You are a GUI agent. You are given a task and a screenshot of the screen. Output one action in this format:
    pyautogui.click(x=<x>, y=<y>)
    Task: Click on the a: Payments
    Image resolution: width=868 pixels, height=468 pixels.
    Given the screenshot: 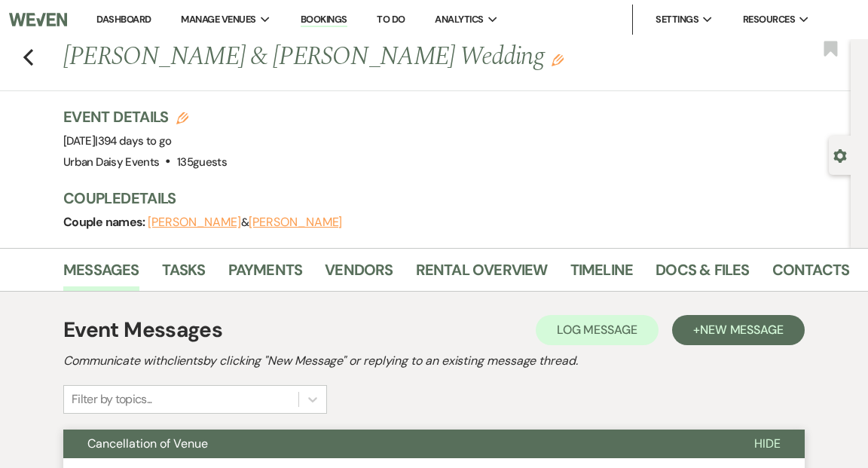 What is the action you would take?
    pyautogui.click(x=265, y=275)
    